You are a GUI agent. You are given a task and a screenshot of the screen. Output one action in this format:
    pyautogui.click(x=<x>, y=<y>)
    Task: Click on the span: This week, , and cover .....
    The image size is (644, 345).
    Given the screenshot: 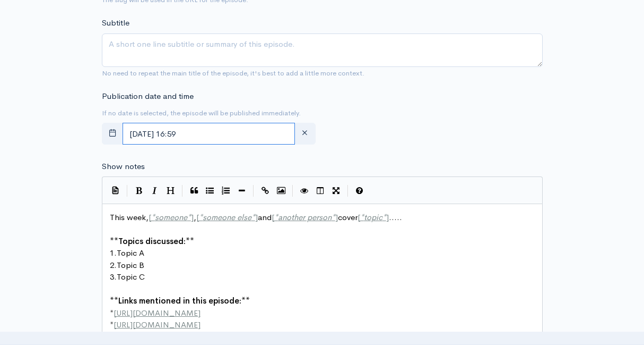 What is the action you would take?
    pyautogui.click(x=256, y=216)
    